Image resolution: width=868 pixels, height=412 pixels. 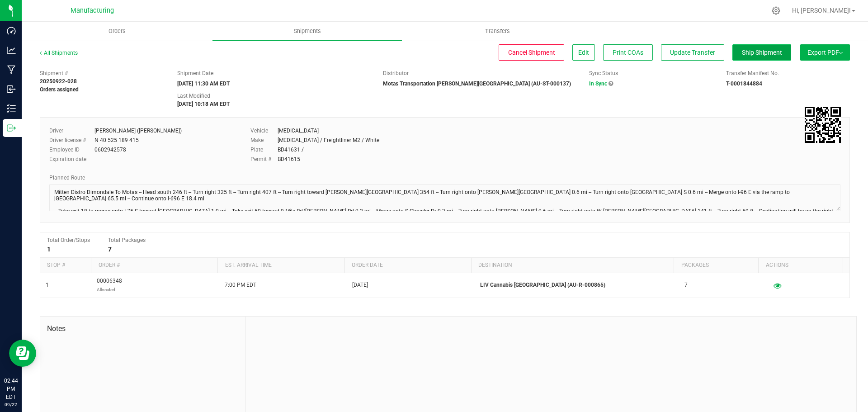 I want to click on th: Destination, so click(x=572, y=266).